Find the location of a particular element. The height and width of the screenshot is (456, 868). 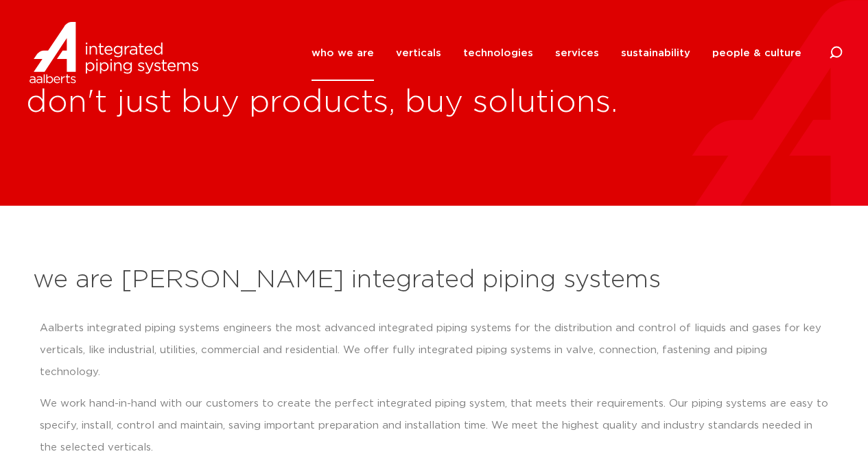

a: who we are is located at coordinates (342, 53).